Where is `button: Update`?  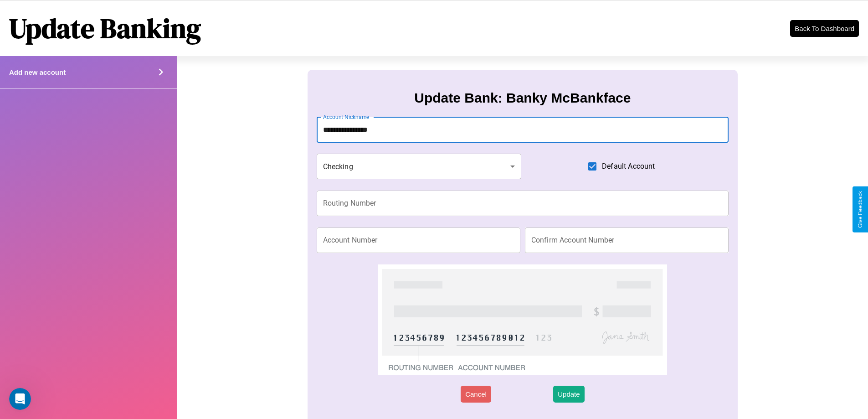 button: Update is located at coordinates (569, 394).